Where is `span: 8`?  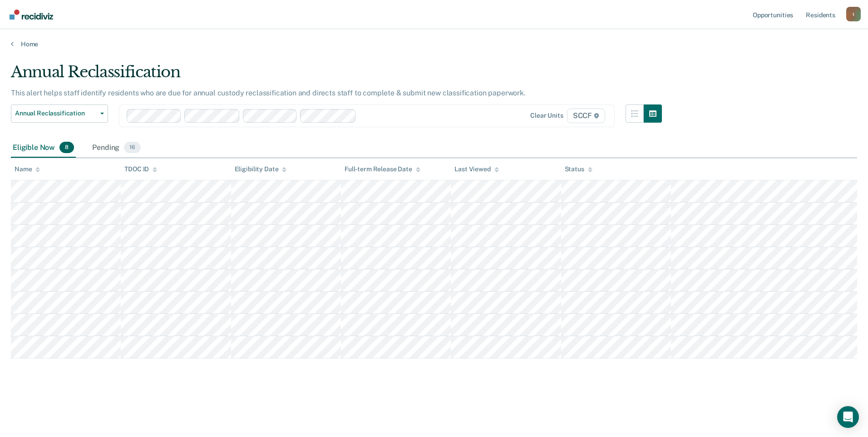
span: 8 is located at coordinates (67, 148).